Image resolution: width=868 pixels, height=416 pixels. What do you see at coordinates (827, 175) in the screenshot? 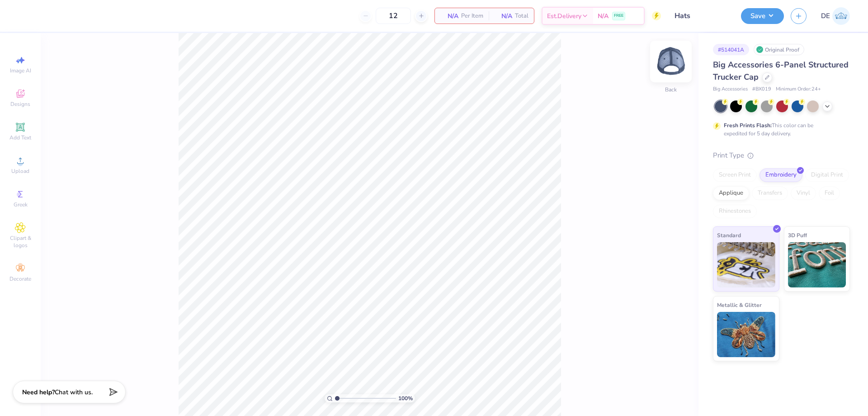
I see `div: Digital Print` at bounding box center [827, 175].